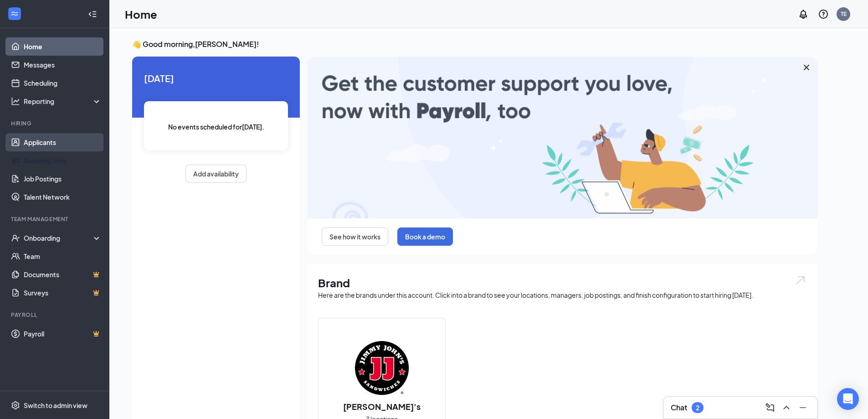 This screenshot has width=868, height=419. Describe the element at coordinates (786, 407) in the screenshot. I see `svg: ChevronUp` at that location.